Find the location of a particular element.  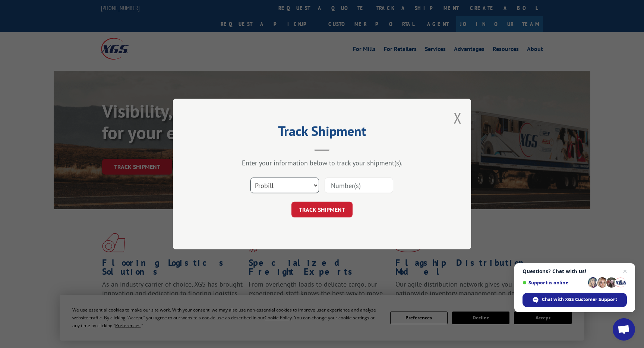

span: Close chat is located at coordinates (625, 272).